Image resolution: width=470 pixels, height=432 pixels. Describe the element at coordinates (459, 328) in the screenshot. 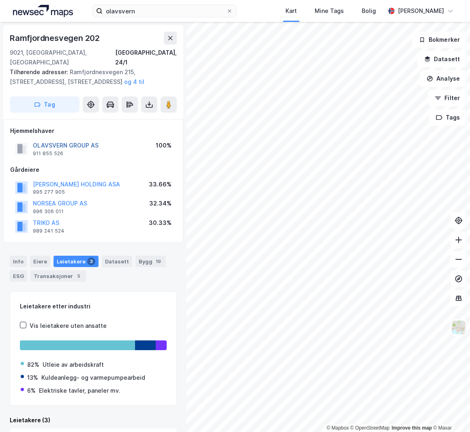

I see `img: Z` at that location.